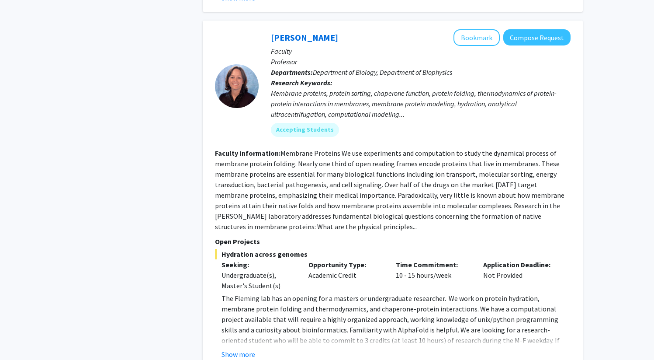 This screenshot has width=654, height=360. I want to click on fg-read-more: Membrane Proteins We use experiments and computation to study the dynamical process of membrane p..., so click(390, 190).